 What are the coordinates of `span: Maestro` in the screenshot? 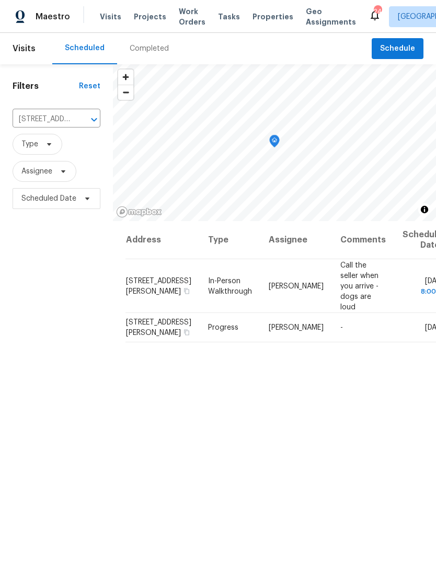 It's located at (53, 17).